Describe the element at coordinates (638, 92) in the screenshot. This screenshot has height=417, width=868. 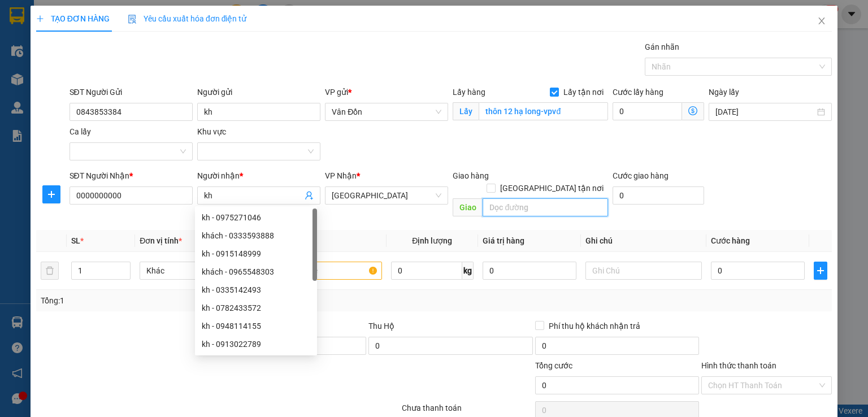
I see `label: Cước lấy hàng` at that location.